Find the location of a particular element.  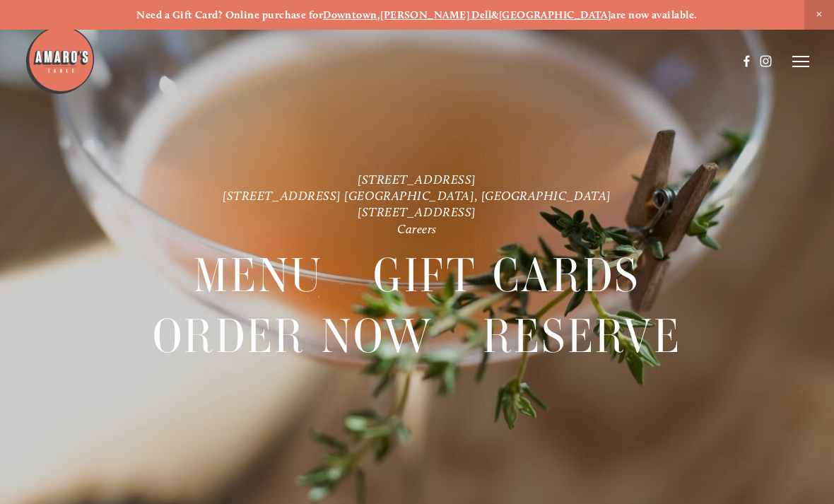

strong: Need a Gift Card? Online purchase for is located at coordinates (229, 15).